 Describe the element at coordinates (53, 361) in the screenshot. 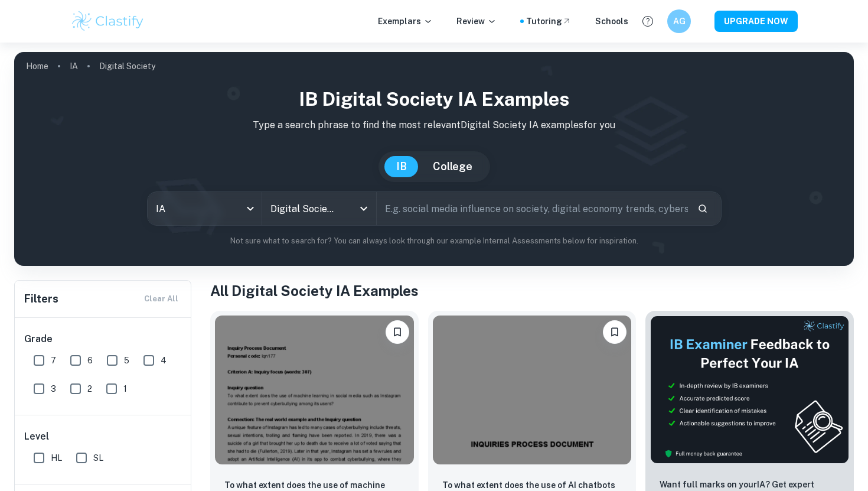

I see `span: 7` at that location.